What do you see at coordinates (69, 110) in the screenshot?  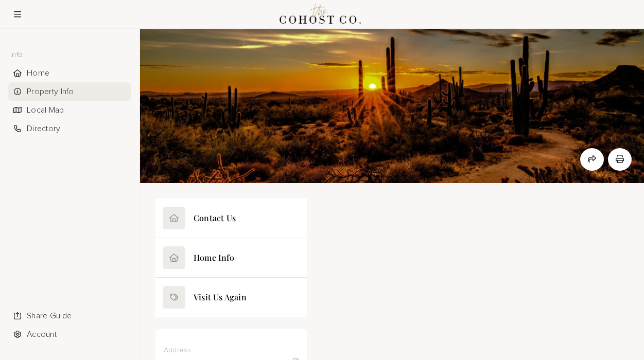 I see `div: Local Map` at bounding box center [69, 110].